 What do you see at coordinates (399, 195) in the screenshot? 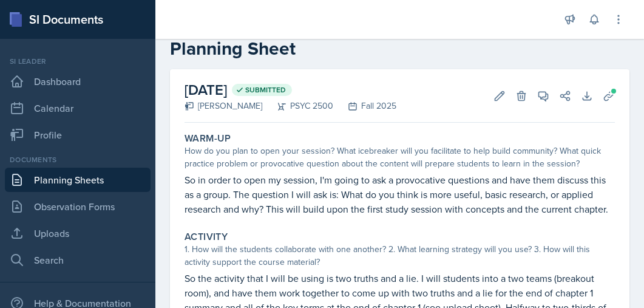
I see `p: So in order to open my session, I'm going to ask a provocative questions and have them discuss th...` at bounding box center [399, 195].